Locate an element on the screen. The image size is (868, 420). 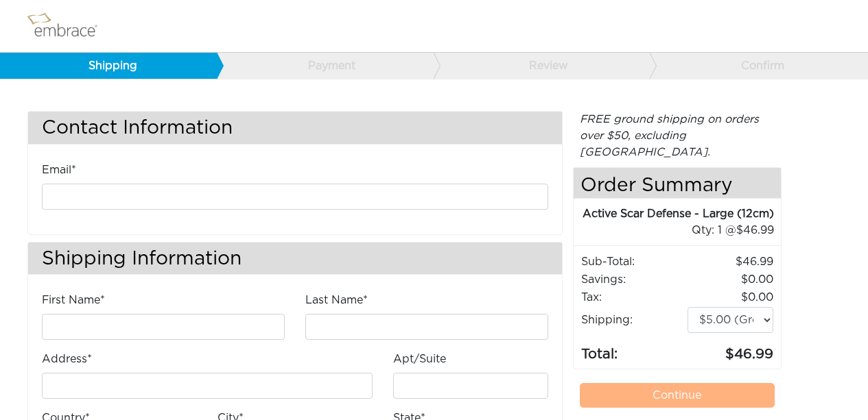
a: Review is located at coordinates (541, 66).